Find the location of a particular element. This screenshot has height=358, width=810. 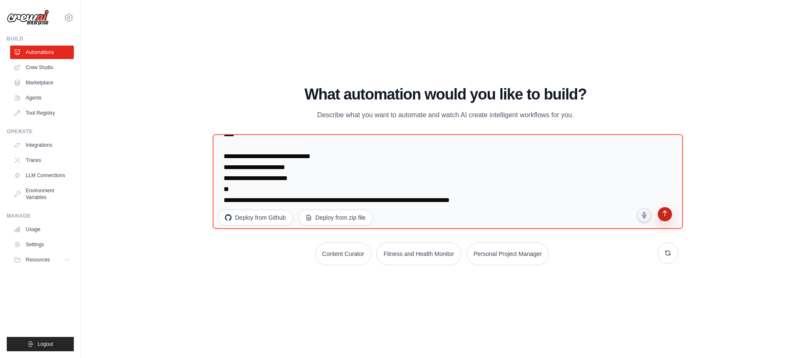

div: Operate is located at coordinates (40, 132).